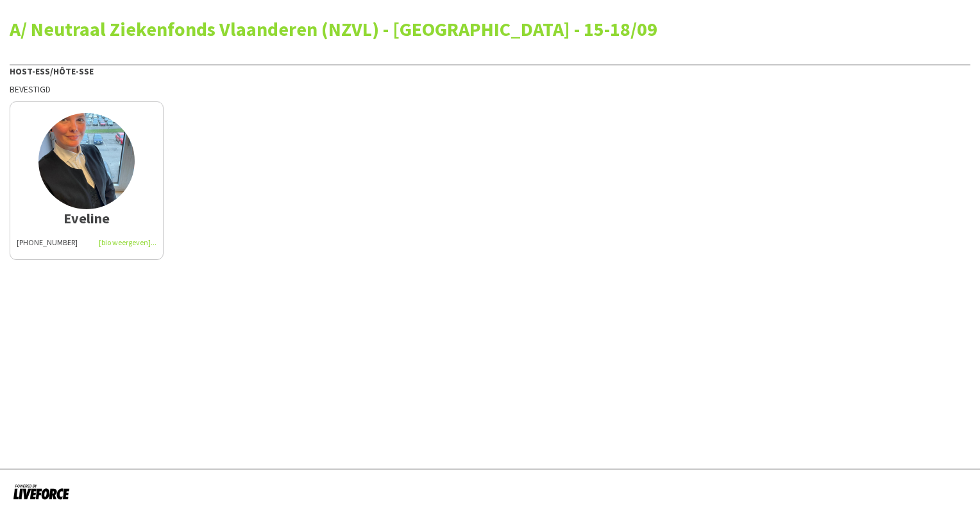 This screenshot has width=980, height=516. Describe the element at coordinates (41, 492) in the screenshot. I see `img: Aangedreven door Liveforce` at that location.